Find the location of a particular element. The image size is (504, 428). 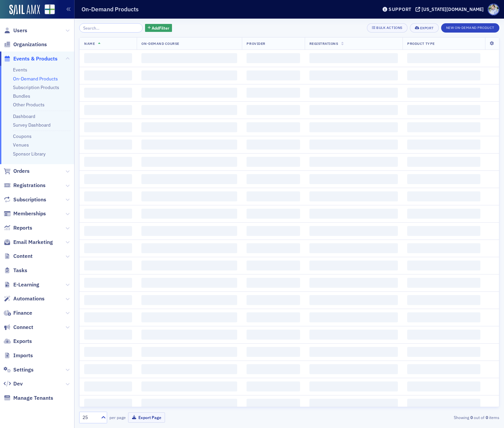

span: Subscriptions is located at coordinates (29, 200).